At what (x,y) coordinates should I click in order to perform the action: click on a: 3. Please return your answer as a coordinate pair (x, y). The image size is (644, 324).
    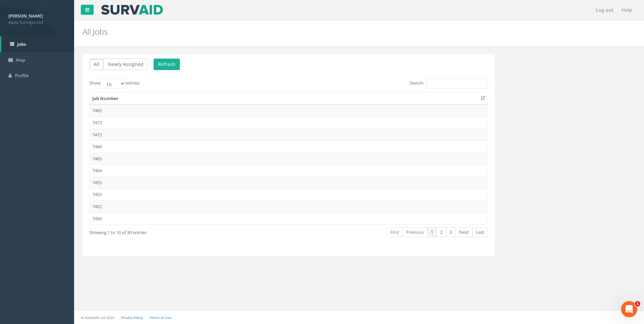
    Looking at the image, I should click on (450, 232).